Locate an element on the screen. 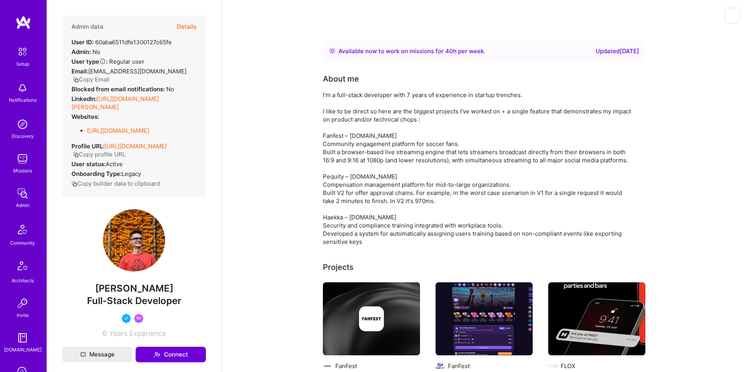  img: discovery is located at coordinates (23, 124).